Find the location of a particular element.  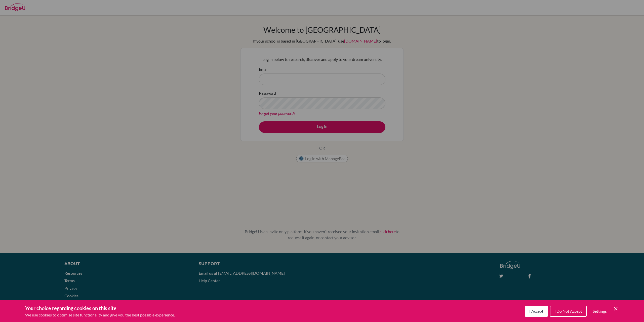

span: I Do Not Accept is located at coordinates (568, 311).